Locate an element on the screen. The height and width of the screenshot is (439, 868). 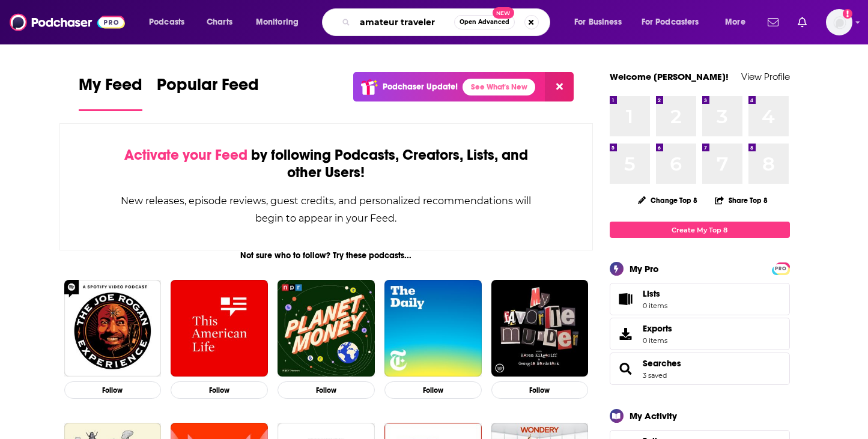
p: Podchaser Update! is located at coordinates (420, 87).